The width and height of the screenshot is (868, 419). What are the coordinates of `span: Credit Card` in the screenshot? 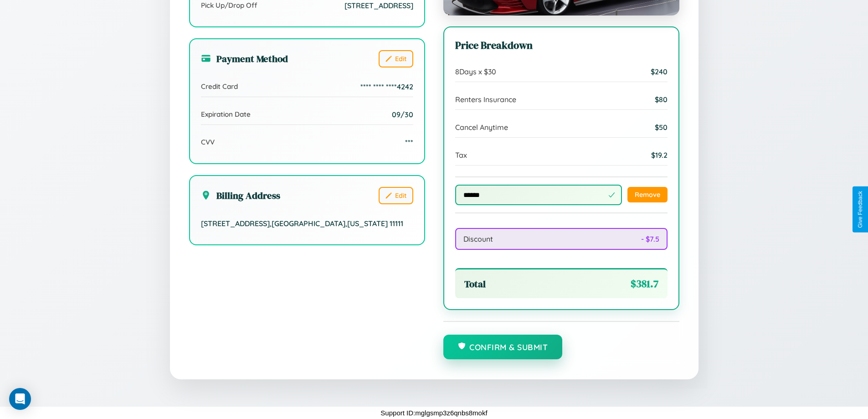 It's located at (219, 86).